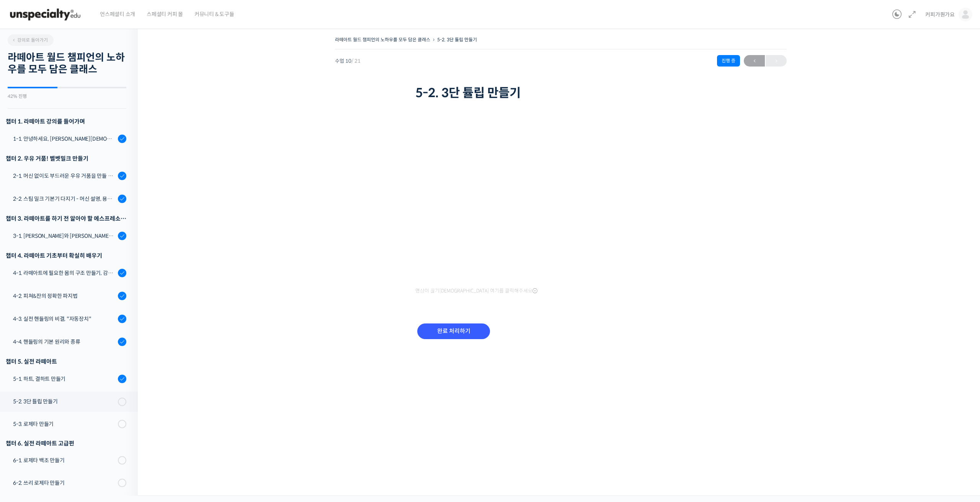  What do you see at coordinates (64, 296) in the screenshot?
I see `div: 4-2. 피쳐&잔의 정확한 파지법` at bounding box center [64, 296].